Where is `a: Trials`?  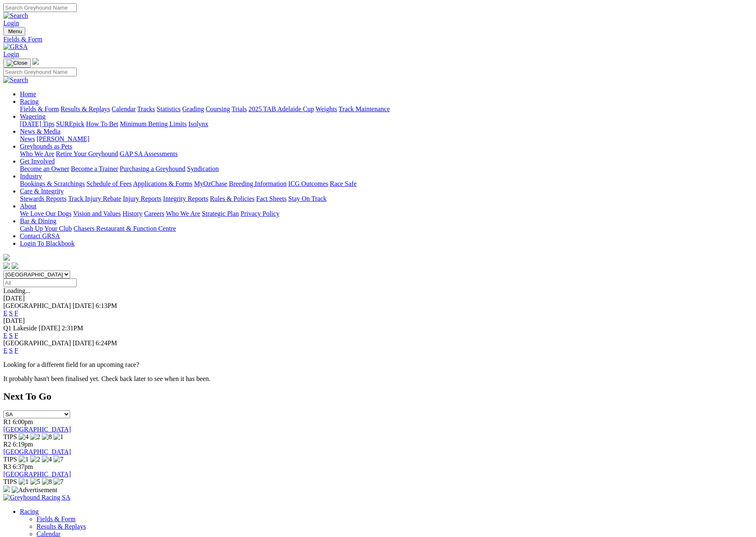 a: Trials is located at coordinates (239, 109).